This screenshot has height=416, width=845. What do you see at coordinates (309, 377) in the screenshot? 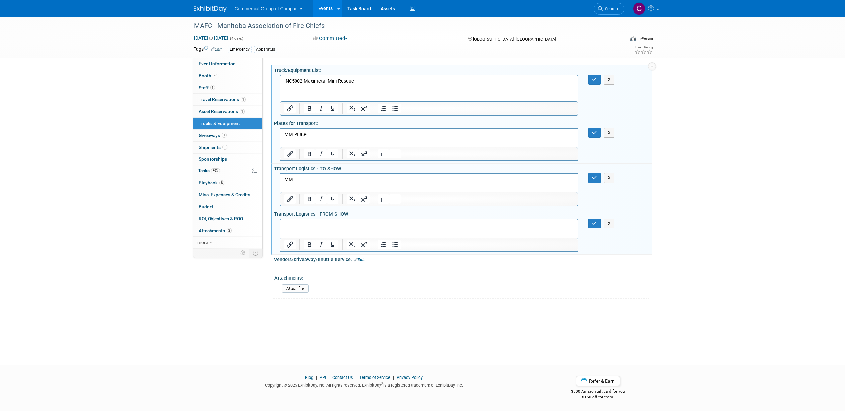
I see `a: Blog` at bounding box center [309, 377].